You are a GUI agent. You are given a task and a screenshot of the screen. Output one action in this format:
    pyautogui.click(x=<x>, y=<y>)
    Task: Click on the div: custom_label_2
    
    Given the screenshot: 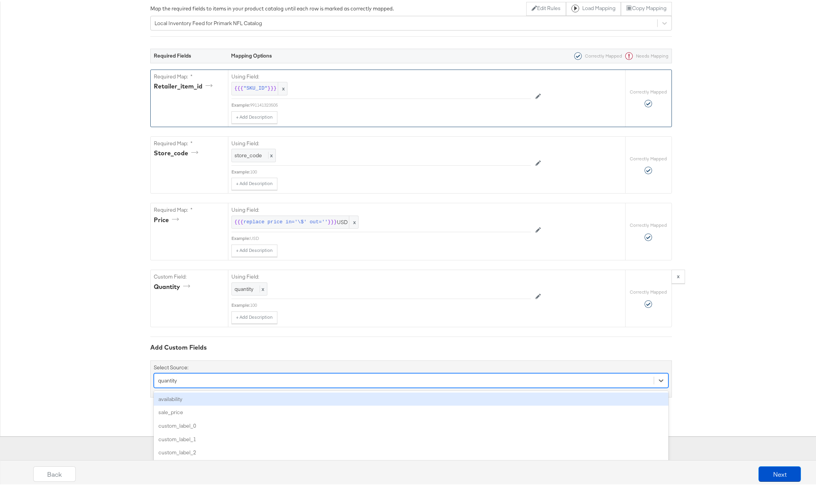 What is the action you would take?
    pyautogui.click(x=411, y=451)
    